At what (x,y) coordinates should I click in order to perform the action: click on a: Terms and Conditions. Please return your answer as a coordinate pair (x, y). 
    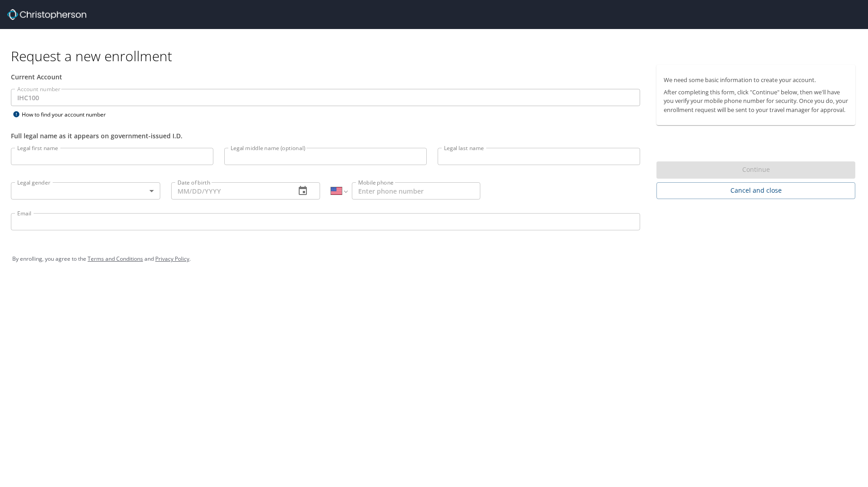
    Looking at the image, I should click on (115, 259).